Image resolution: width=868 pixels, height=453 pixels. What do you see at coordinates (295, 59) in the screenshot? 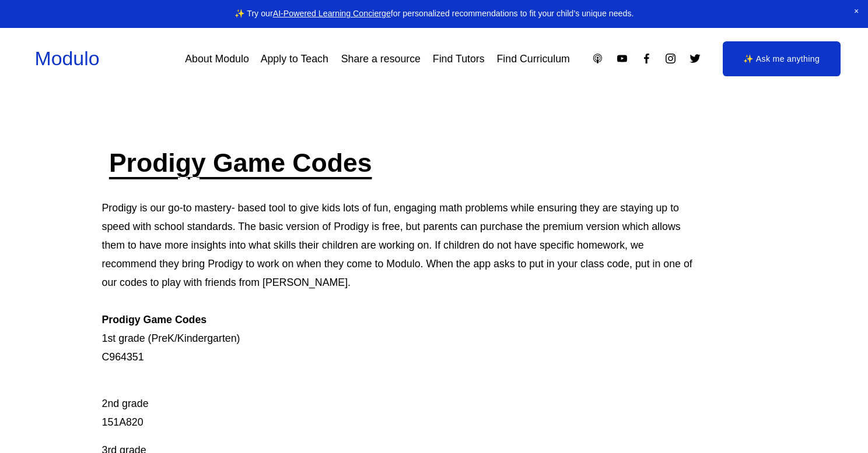
I see `a: Apply to Teach` at bounding box center [295, 59].